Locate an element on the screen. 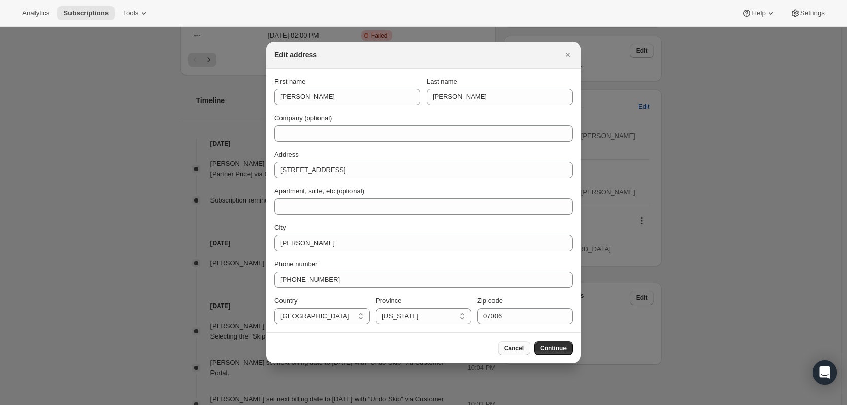 The width and height of the screenshot is (847, 405). span: Analytics is located at coordinates (36, 13).